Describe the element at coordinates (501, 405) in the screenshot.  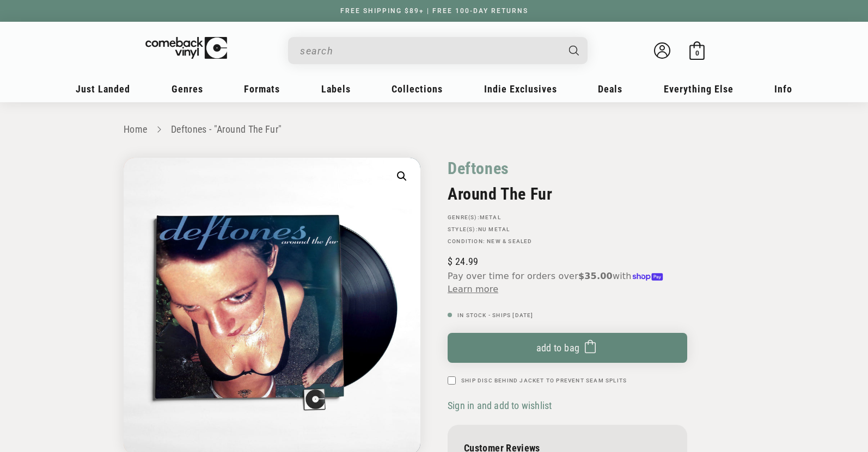
I see `button: Sign in and add to wishlist` at that location.